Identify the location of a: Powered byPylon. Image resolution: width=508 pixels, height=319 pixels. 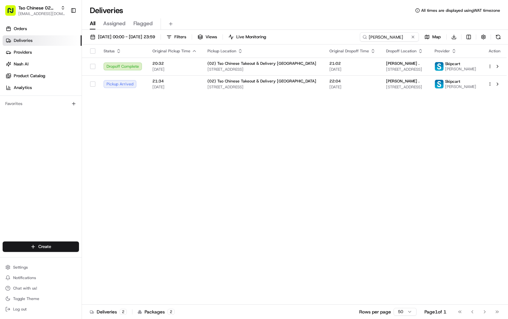
(63, 113).